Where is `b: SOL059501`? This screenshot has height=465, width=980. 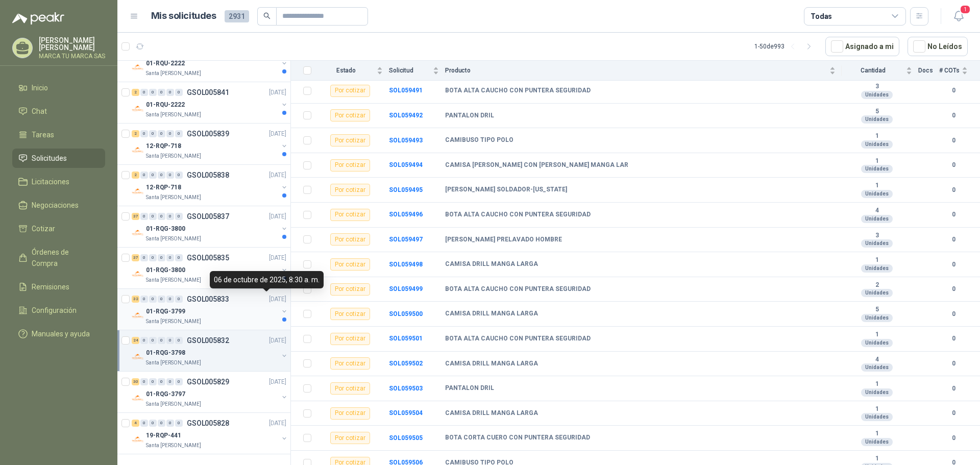 b: SOL059501 is located at coordinates (406, 338).